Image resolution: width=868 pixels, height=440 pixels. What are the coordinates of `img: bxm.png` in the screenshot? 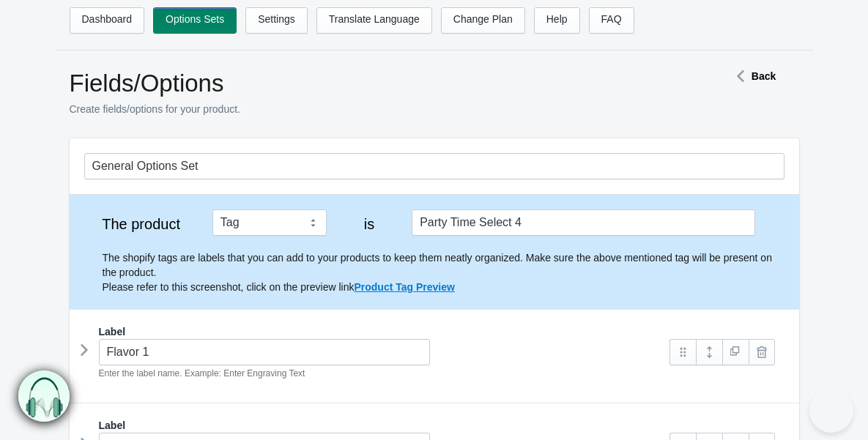 It's located at (44, 396).